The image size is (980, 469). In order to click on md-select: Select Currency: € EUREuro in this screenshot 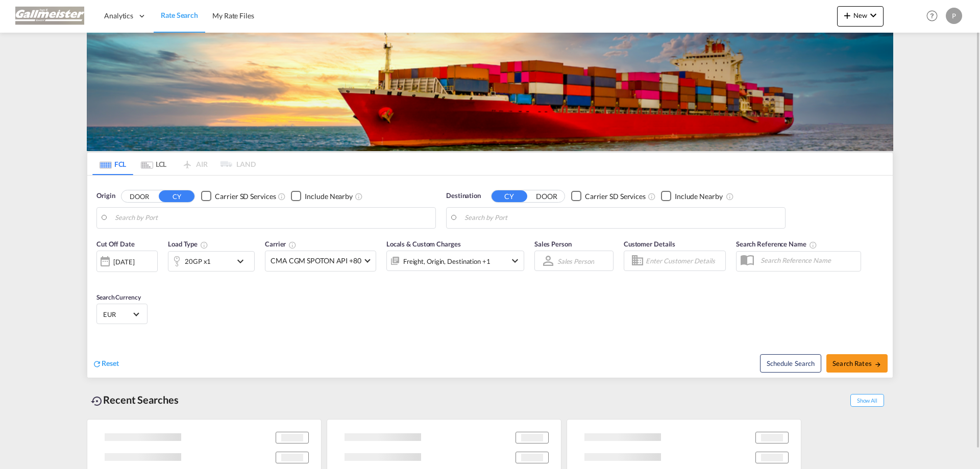, I will do `click(122, 313)`.